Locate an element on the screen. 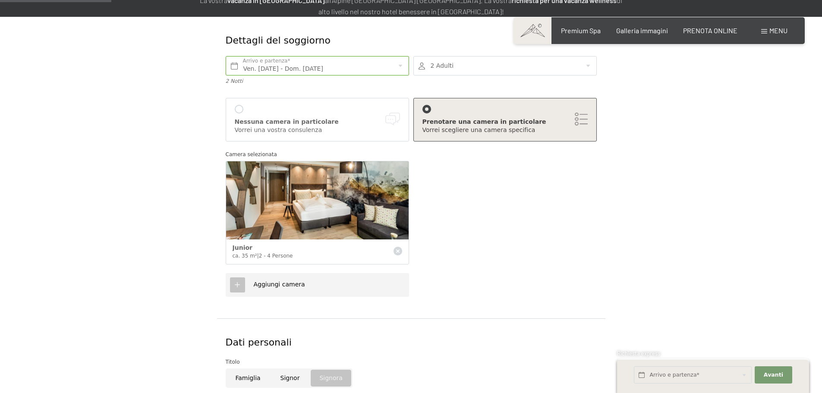 The width and height of the screenshot is (822, 393). span: Aggiungi camera is located at coordinates (279, 284).